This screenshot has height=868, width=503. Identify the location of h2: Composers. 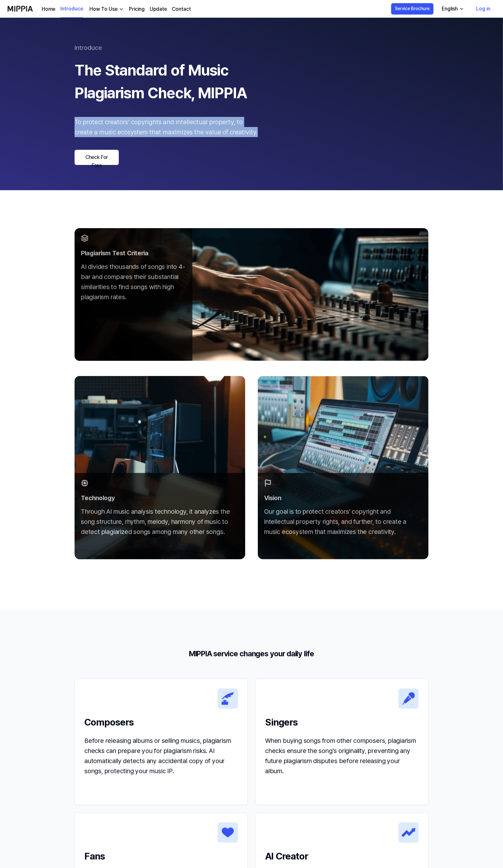
(162, 722).